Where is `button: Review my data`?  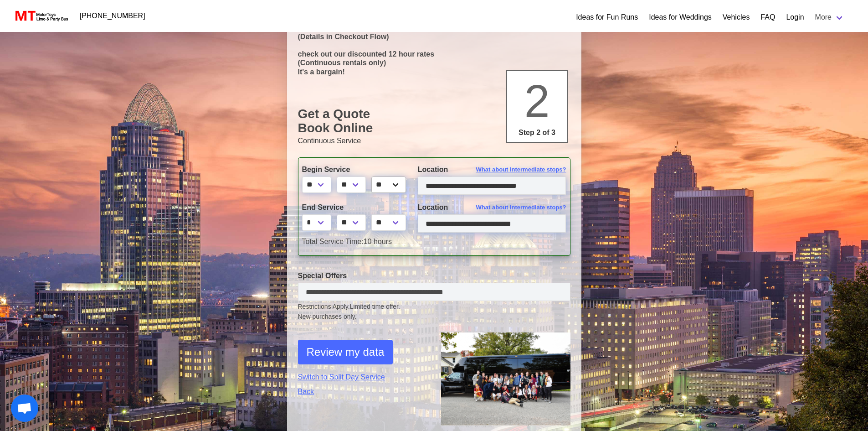 button: Review my data is located at coordinates (345, 352).